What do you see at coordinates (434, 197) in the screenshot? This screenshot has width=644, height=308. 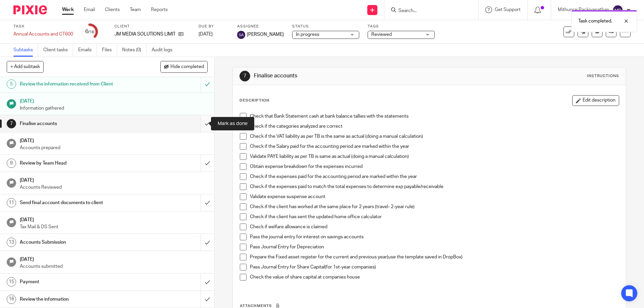 I see `p: Validate expense suspense account` at bounding box center [434, 197].